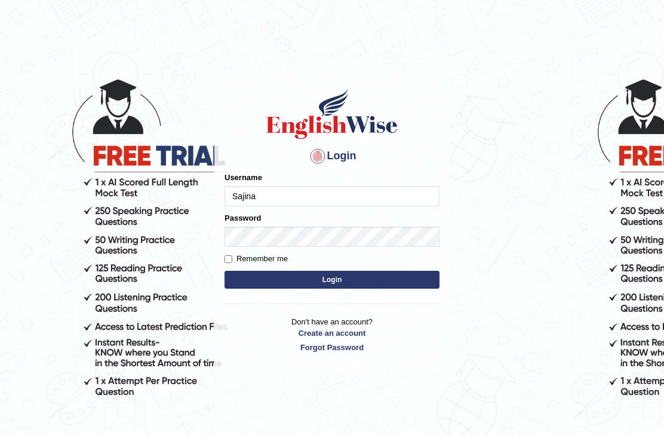 The height and width of the screenshot is (436, 664). Describe the element at coordinates (243, 177) in the screenshot. I see `label: Username` at that location.